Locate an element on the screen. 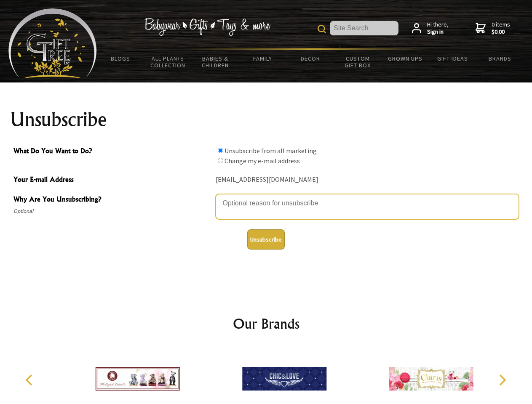 This screenshot has width=532, height=404. a: Hi there,Sign in is located at coordinates (430, 28).